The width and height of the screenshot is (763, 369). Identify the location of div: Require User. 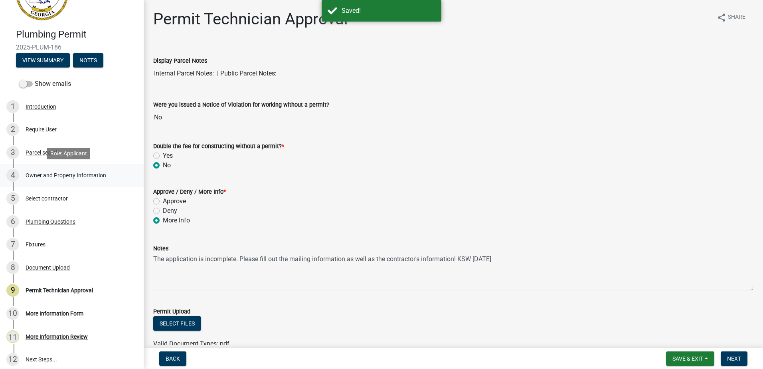
(41, 129).